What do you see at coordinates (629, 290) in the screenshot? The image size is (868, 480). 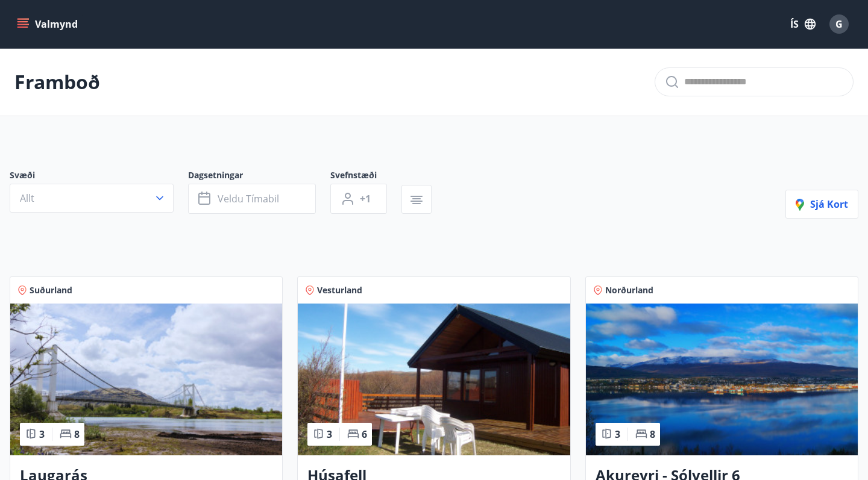 I see `span: Norðurland` at bounding box center [629, 290].